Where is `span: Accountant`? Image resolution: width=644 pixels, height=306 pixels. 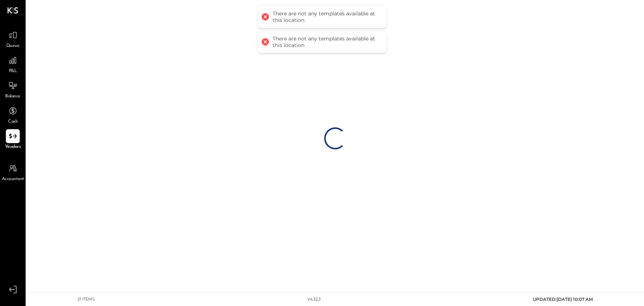
span: Accountant is located at coordinates (13, 179).